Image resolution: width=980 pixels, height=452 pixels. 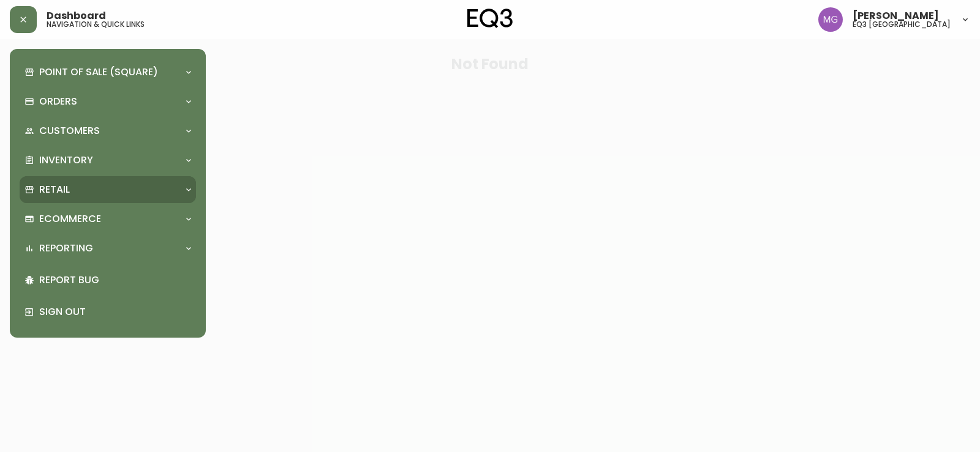 I want to click on p: Report Bug, so click(x=115, y=280).